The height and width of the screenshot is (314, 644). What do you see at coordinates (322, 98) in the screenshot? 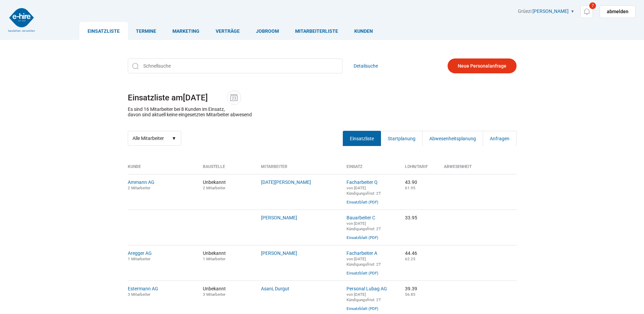
I see `h1: Einsatzliste am` at bounding box center [322, 98].